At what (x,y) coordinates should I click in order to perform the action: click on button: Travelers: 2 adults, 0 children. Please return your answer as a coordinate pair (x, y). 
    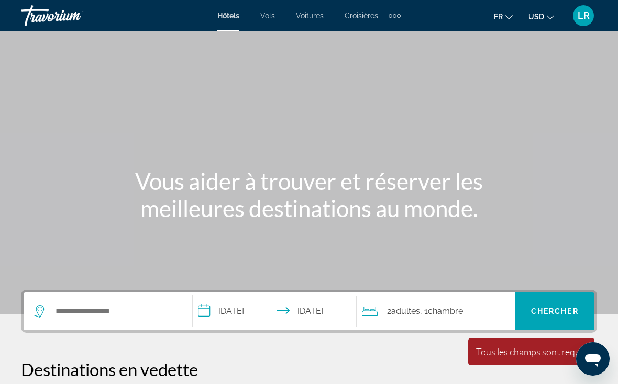
    Looking at the image, I should click on (436, 312).